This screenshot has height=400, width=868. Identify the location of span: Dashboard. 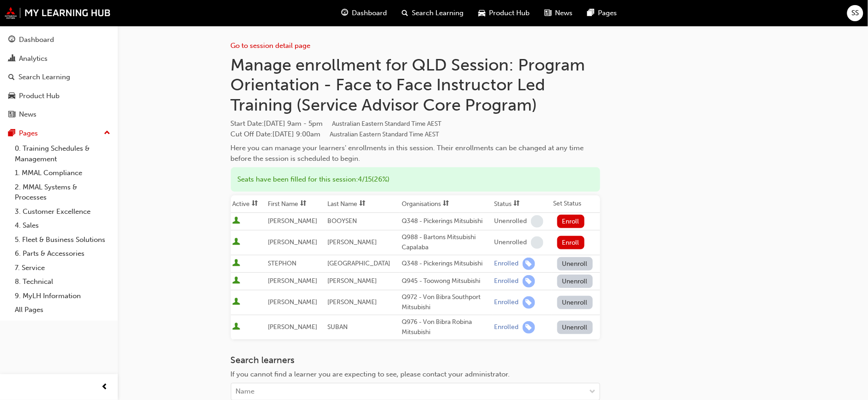
(369, 13).